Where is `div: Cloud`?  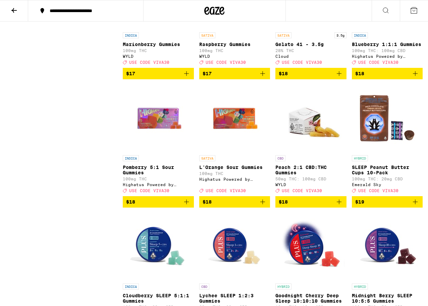 div: Cloud is located at coordinates (311, 56).